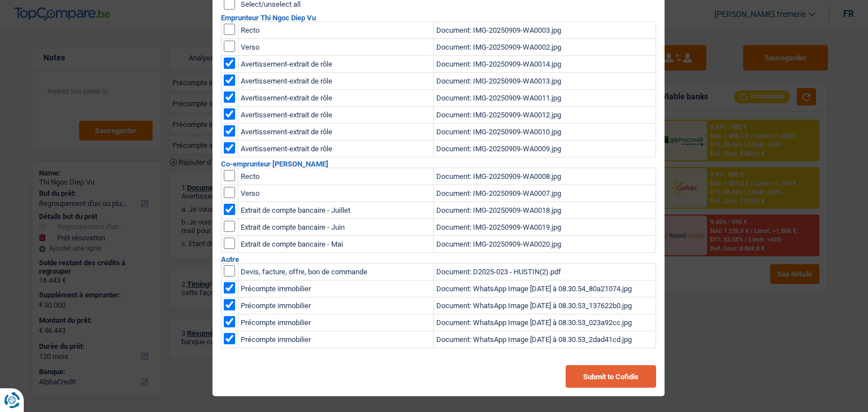 Image resolution: width=868 pixels, height=412 pixels. What do you see at coordinates (544, 227) in the screenshot?
I see `td: Document: IMG-20250909-WA0019.jpg` at bounding box center [544, 227].